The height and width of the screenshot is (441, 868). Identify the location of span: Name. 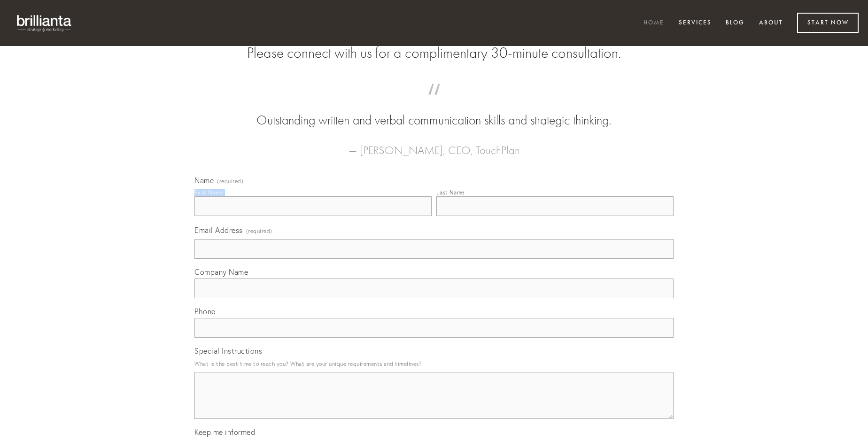
(204, 180).